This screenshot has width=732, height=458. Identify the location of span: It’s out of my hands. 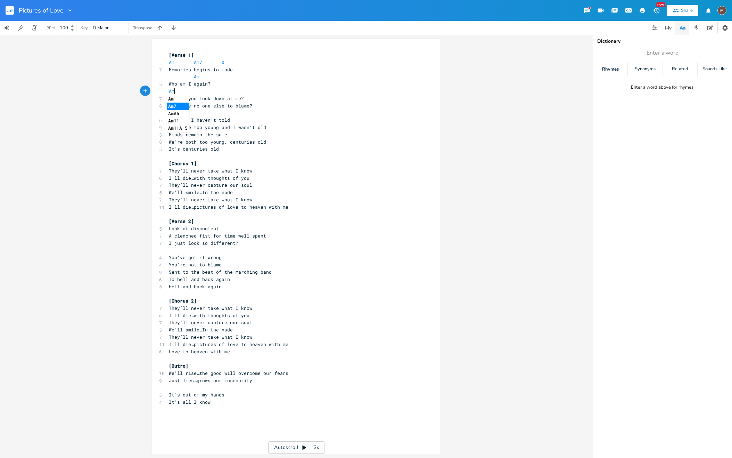
(197, 394).